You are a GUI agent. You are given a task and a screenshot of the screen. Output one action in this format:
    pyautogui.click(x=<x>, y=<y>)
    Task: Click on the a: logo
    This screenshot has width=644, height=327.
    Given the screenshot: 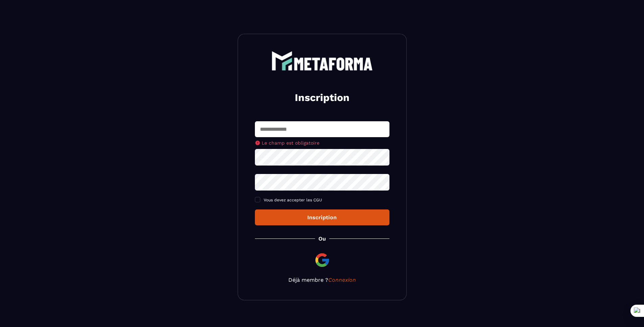 What is the action you would take?
    pyautogui.click(x=322, y=61)
    